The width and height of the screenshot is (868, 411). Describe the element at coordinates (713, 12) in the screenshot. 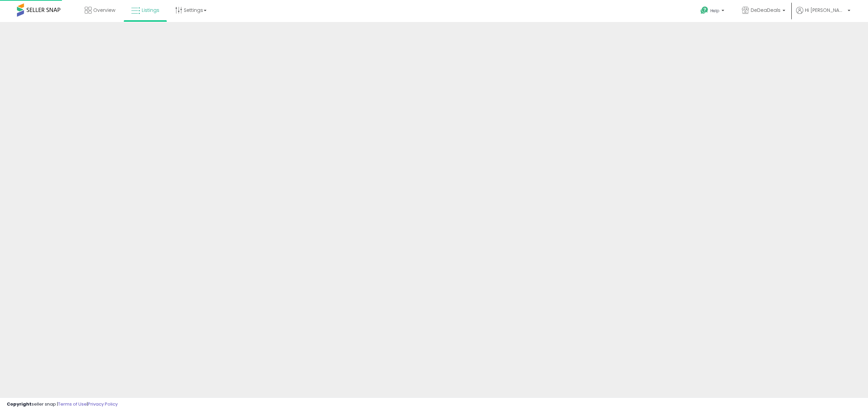

I see `a: Help` at that location.